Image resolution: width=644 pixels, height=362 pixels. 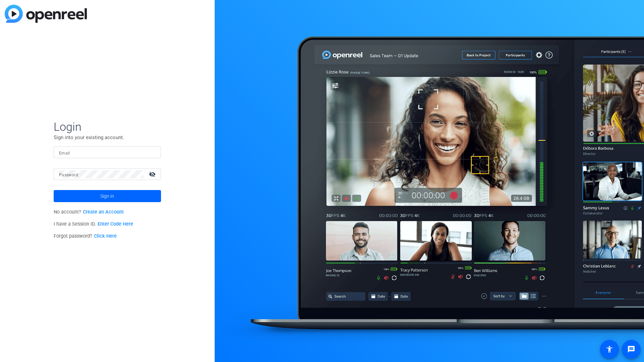 What do you see at coordinates (107, 196) in the screenshot?
I see `button: Sign in` at bounding box center [107, 196].